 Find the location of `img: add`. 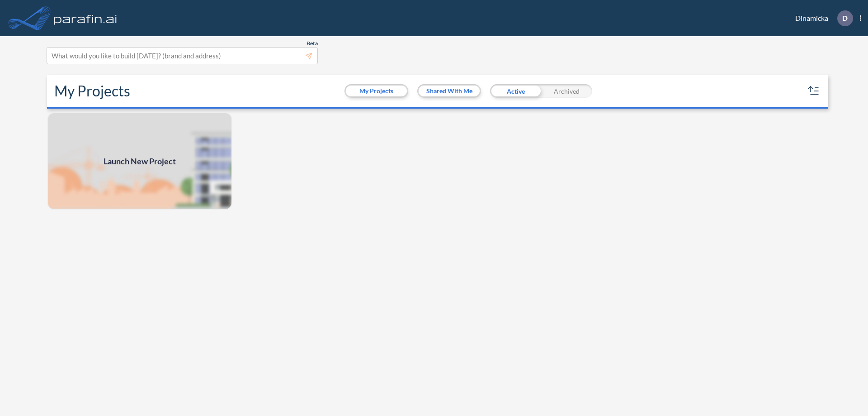

img: add is located at coordinates (140, 161).